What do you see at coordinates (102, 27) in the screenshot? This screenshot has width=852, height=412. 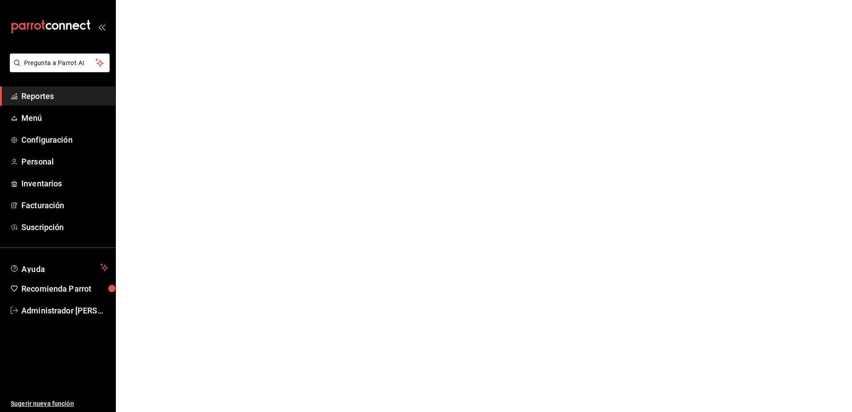 I see `button: open_drawer_menu` at bounding box center [102, 27].